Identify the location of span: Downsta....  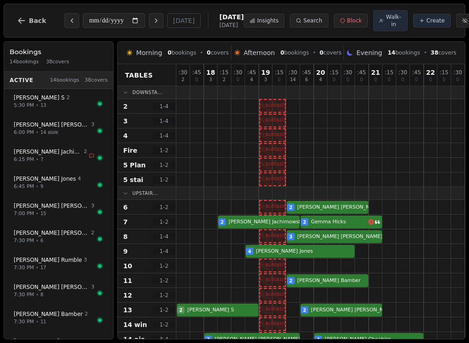
(148, 92).